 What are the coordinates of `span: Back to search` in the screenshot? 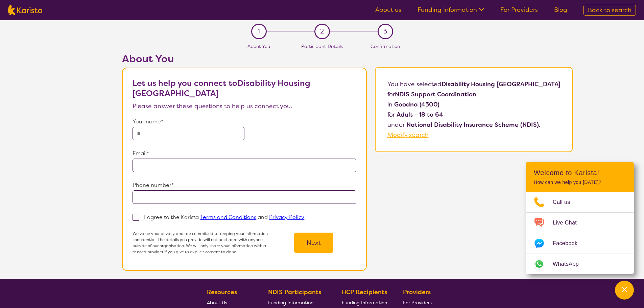 It's located at (609, 10).